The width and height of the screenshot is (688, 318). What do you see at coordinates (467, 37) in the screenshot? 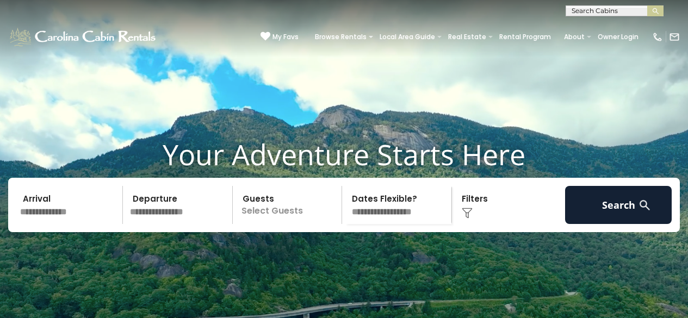
I see `a: Real Estate` at bounding box center [467, 37].